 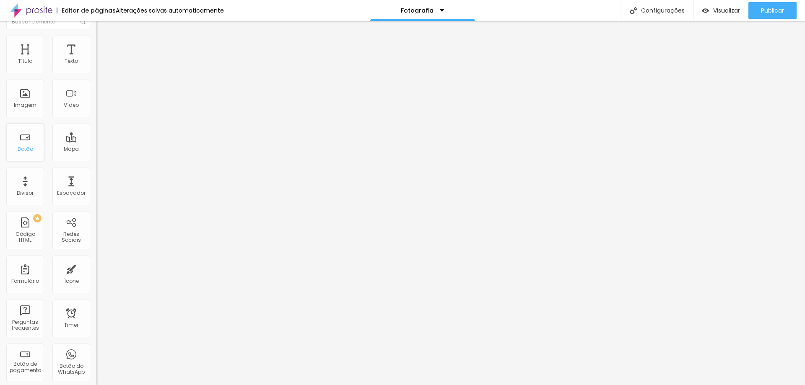 I want to click on button: Publicar, so click(x=772, y=10).